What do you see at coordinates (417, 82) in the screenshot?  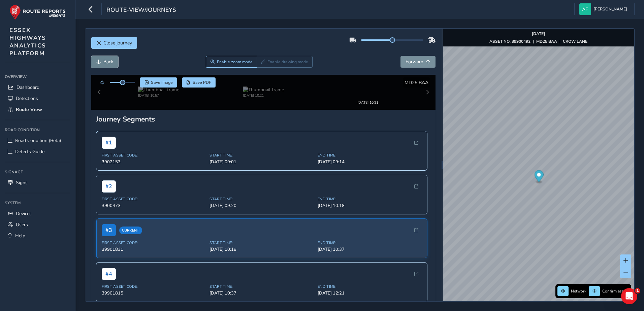 I see `span: MD25 BAA` at bounding box center [417, 82].